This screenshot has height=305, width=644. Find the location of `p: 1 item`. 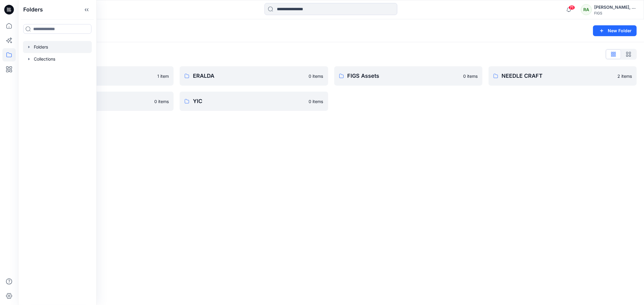

p: 1 item is located at coordinates (163, 76).